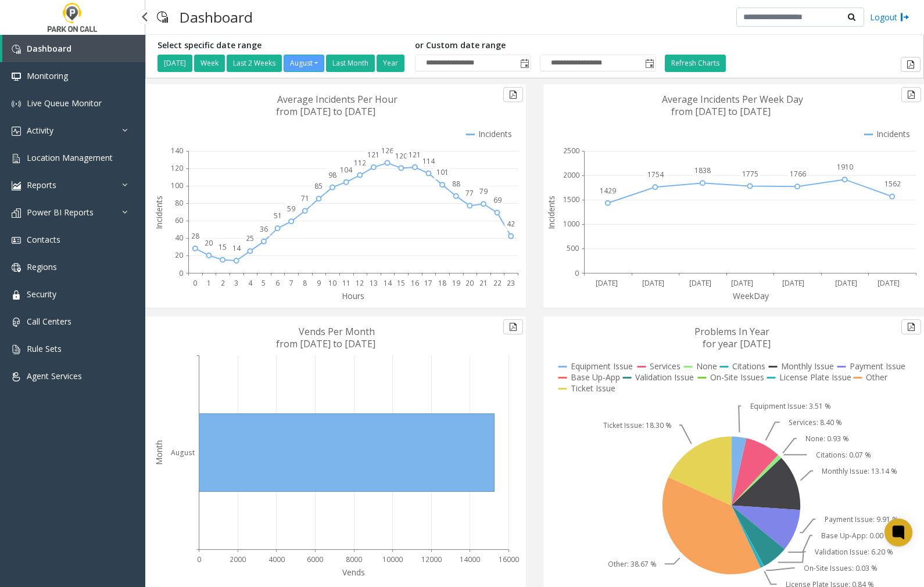 The height and width of the screenshot is (587, 924). Describe the element at coordinates (222, 283) in the screenshot. I see `text: 2` at that location.